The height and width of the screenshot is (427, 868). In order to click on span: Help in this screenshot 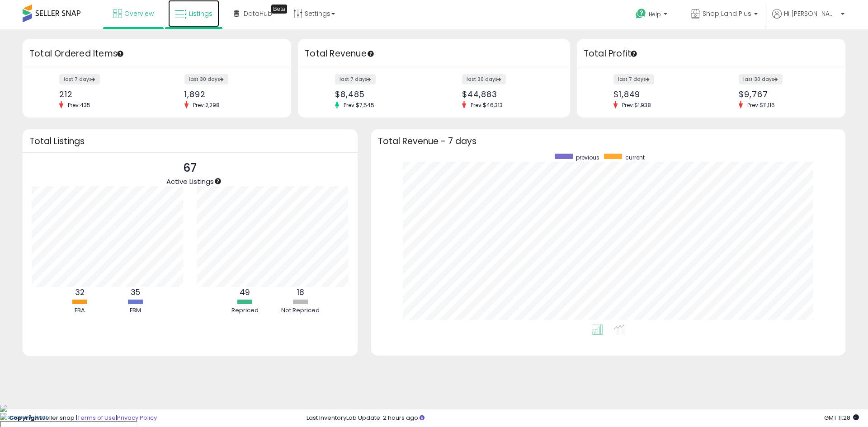, I will do `click(654, 14)`.